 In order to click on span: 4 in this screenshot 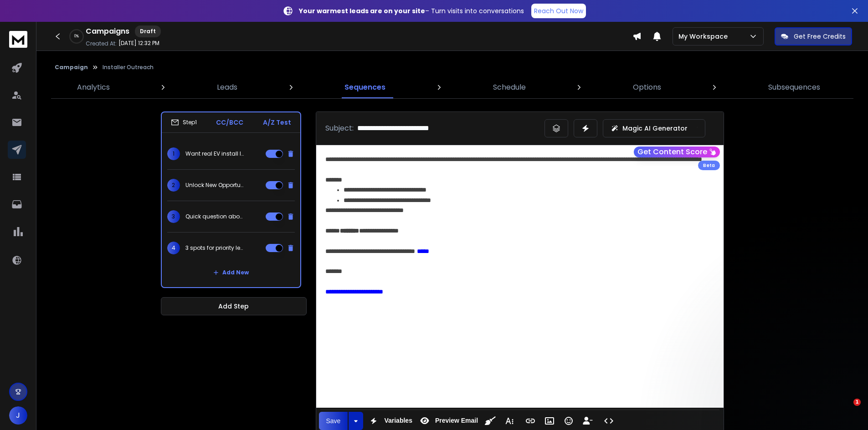, I will do `click(174, 248)`.